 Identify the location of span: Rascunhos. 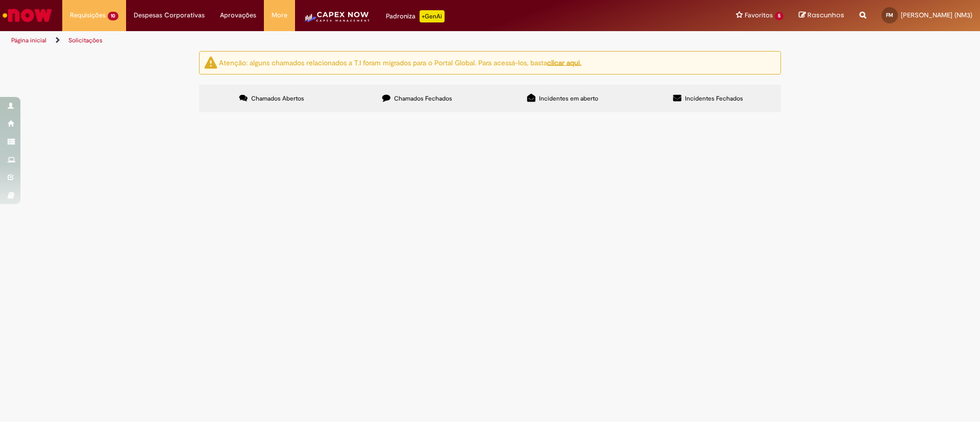
(826, 15).